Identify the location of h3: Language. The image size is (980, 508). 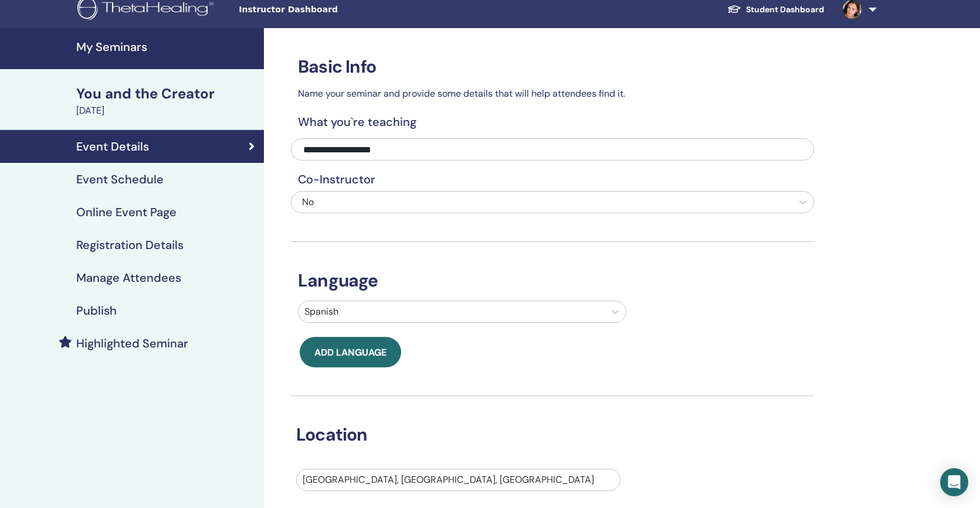
(553, 281).